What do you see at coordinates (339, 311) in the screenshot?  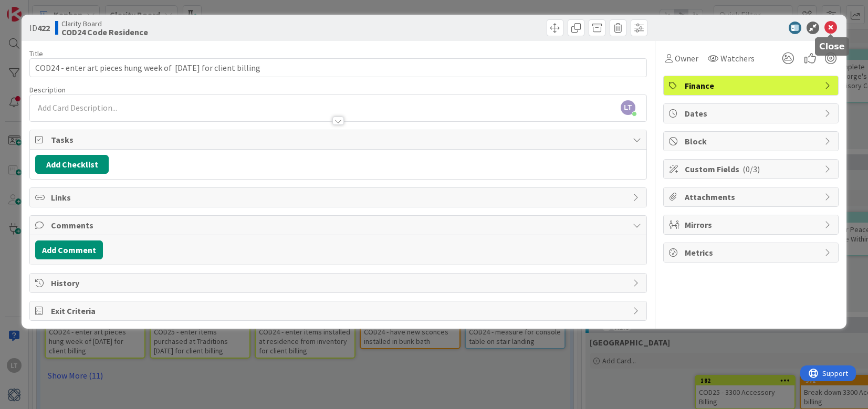 I see `span: Exit Criteria` at bounding box center [339, 311].